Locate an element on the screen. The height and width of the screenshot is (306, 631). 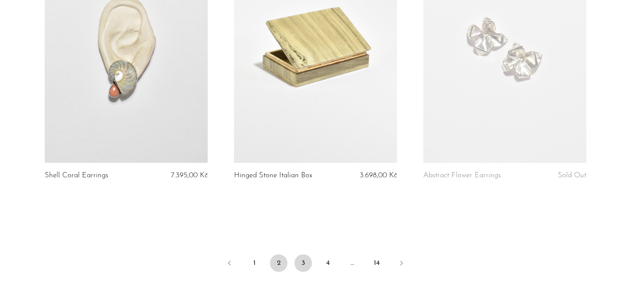
a: Next is located at coordinates (401, 264).